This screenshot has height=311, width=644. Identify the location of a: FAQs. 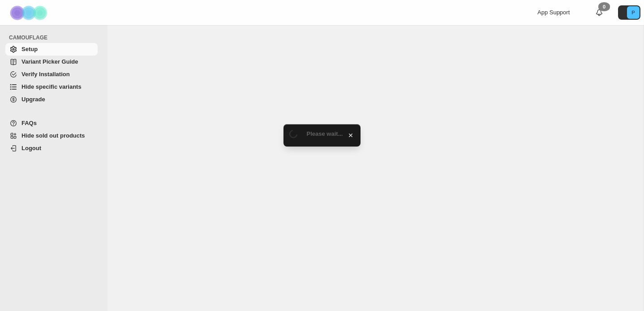
(51, 123).